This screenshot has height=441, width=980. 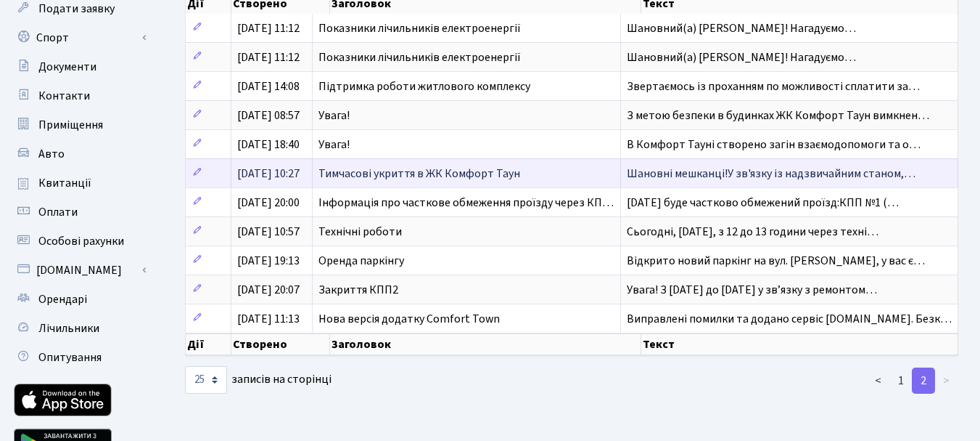 I want to click on span: З метою безпеки в будинках ЖК Комфорт Таун вимкнен…, so click(x=778, y=116).